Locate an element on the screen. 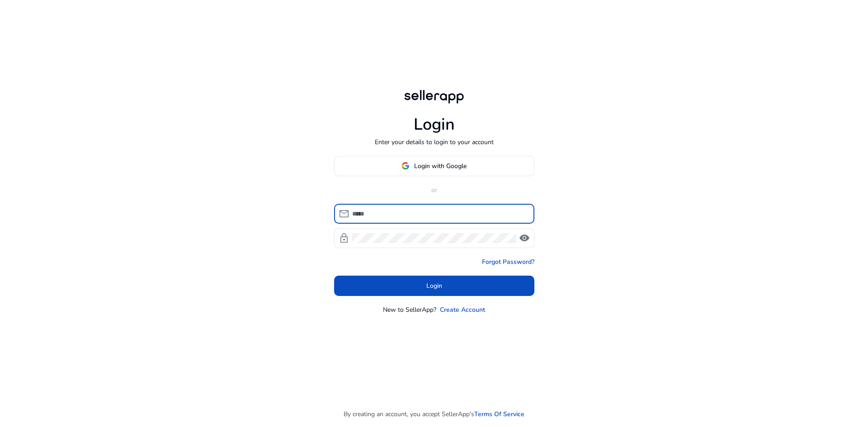  span: visibility is located at coordinates (524, 238).